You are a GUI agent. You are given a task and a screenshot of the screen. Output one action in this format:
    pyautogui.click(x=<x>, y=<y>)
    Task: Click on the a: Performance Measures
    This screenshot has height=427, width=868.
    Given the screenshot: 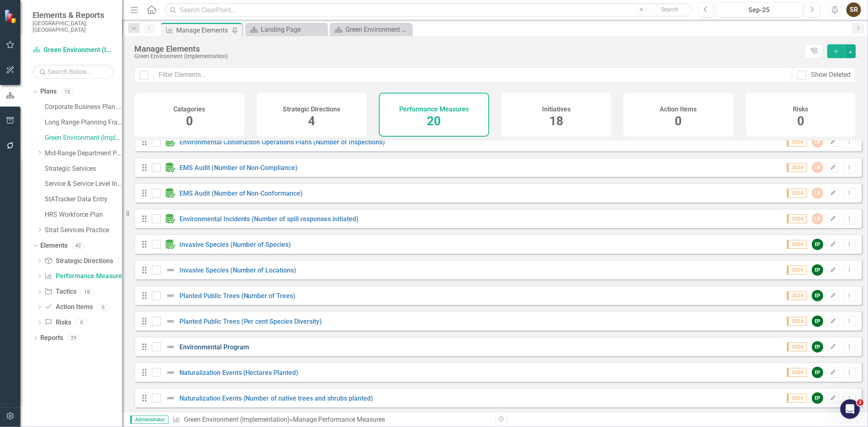 What is the action you would take?
    pyautogui.click(x=85, y=277)
    